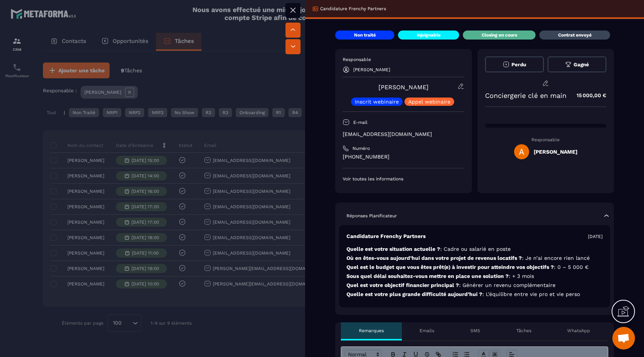 This screenshot has width=644, height=357. I want to click on span: : Générer un revenu complémentaire, so click(507, 285).